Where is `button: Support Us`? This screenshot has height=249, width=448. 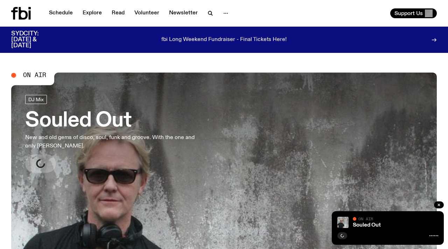
button: Support Us is located at coordinates (413, 13).